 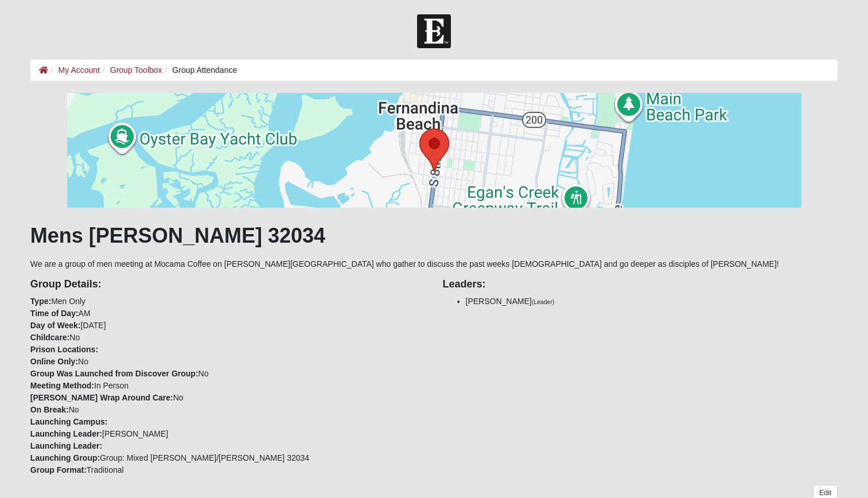 I want to click on strong: Childcare:, so click(x=49, y=338).